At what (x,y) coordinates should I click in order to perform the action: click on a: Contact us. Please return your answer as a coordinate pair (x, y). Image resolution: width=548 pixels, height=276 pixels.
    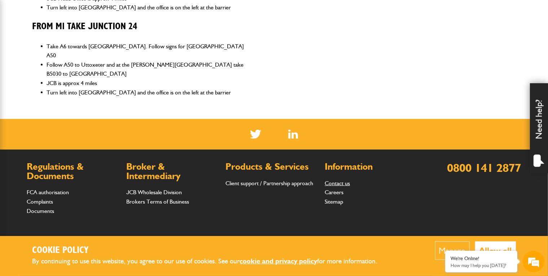
    Looking at the image, I should click on (337, 183).